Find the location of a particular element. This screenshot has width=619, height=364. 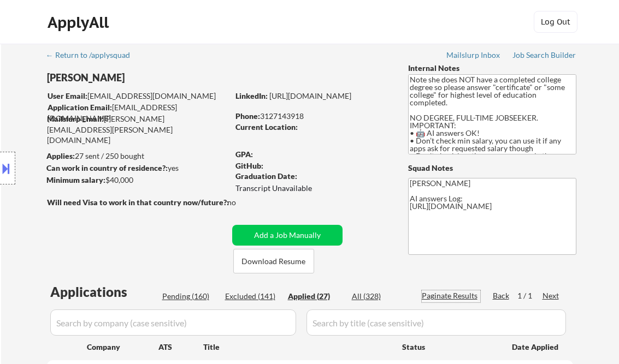

div: ← Return to /applysquad is located at coordinates (93, 55).